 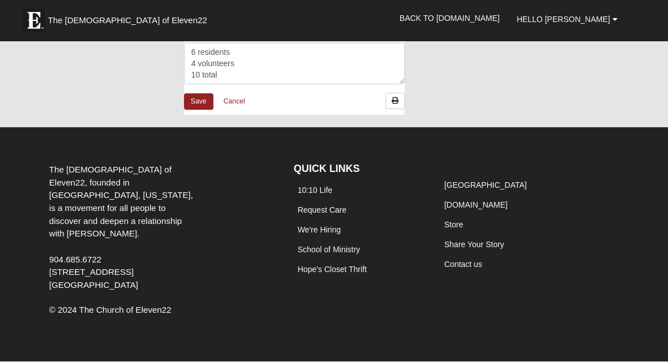 What do you see at coordinates (474, 245) in the screenshot?
I see `a: Share Your Story` at bounding box center [474, 245].